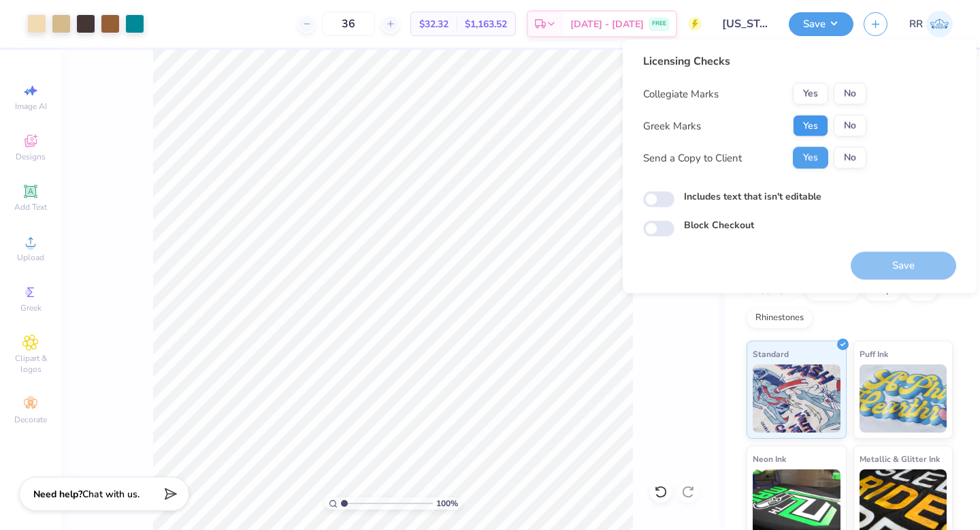 The width and height of the screenshot is (980, 530). What do you see at coordinates (659, 24) in the screenshot?
I see `span: FREE` at bounding box center [659, 24].